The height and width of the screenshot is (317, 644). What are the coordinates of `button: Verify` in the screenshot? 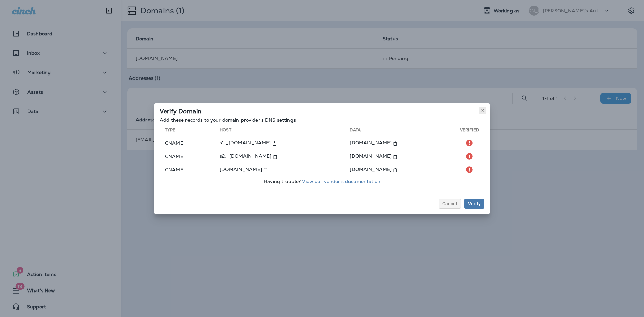 It's located at (474, 204).